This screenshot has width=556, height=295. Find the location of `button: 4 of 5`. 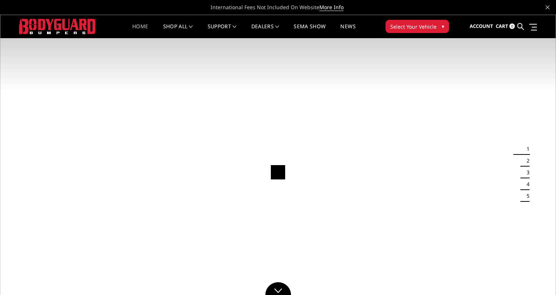

button: 4 of 5 is located at coordinates (526, 184).